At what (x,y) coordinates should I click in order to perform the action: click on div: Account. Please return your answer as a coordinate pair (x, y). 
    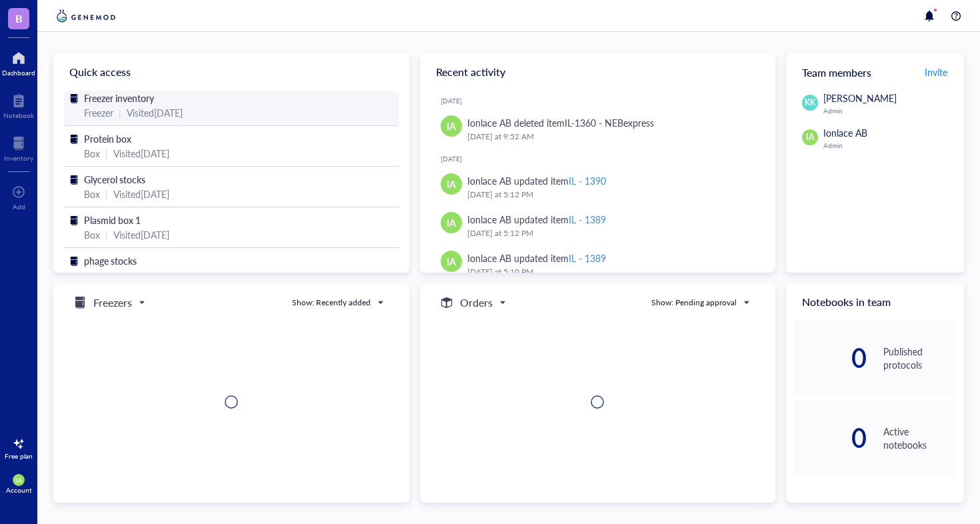
    Looking at the image, I should click on (19, 490).